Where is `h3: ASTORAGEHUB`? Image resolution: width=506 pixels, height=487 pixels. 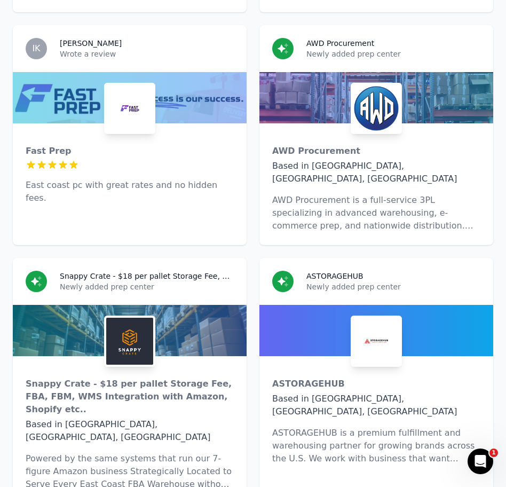
h3: ASTORAGEHUB is located at coordinates (335, 276).